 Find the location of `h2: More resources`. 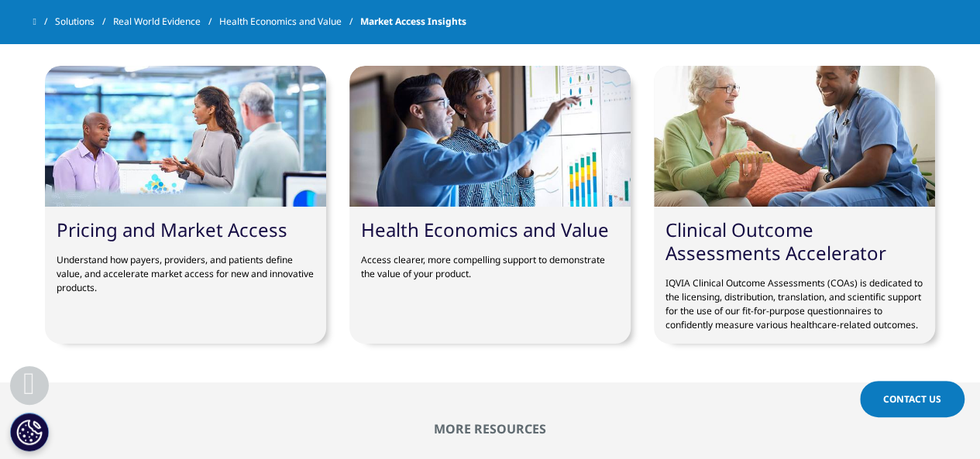

h2: More resources is located at coordinates (490, 429).